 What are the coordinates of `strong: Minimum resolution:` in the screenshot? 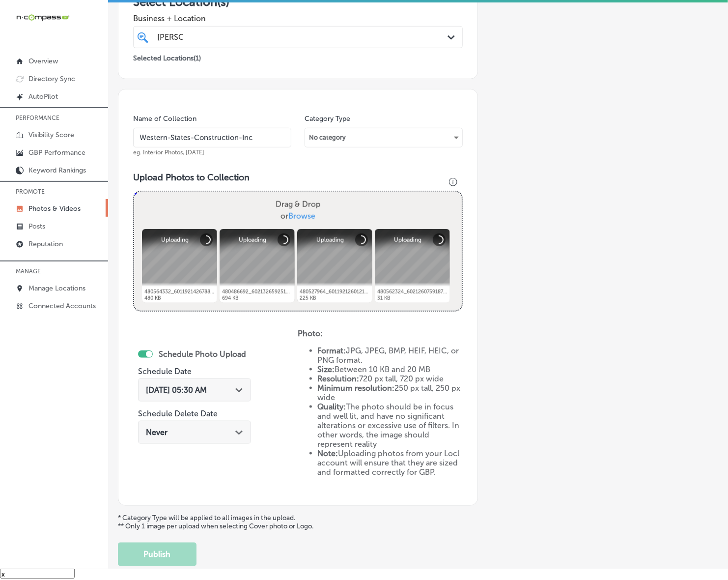 It's located at (356, 388).